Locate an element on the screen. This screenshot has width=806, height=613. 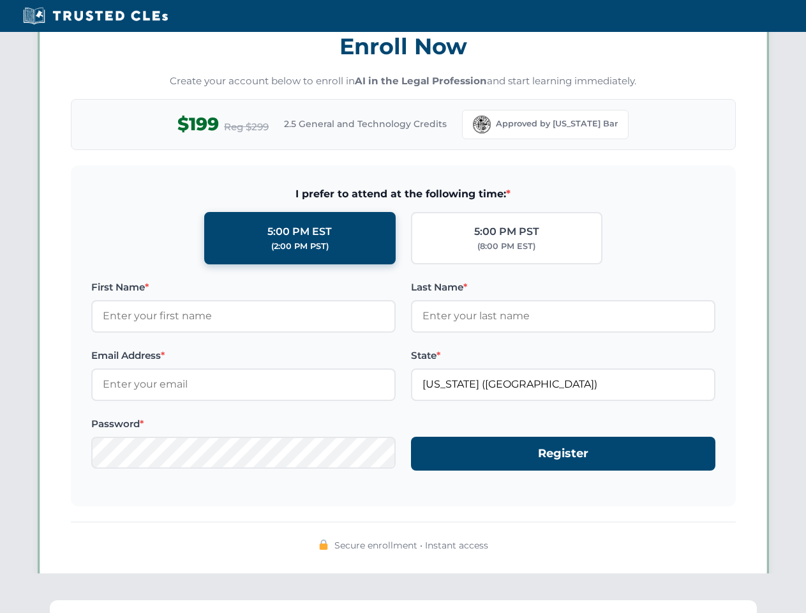
h3: Enroll Now is located at coordinates (403, 46).